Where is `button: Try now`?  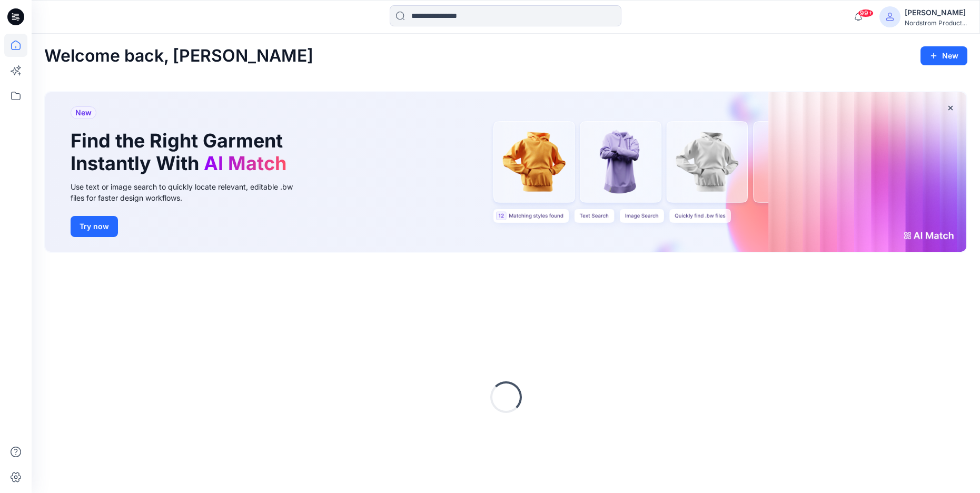
button: Try now is located at coordinates (94, 226).